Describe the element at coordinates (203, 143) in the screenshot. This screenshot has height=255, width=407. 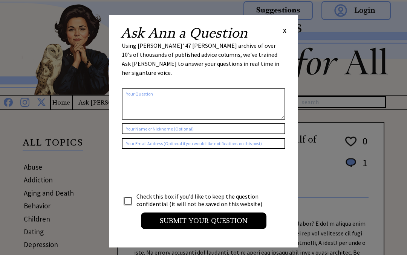
I see `input: Your Email Address (Optional if you would like notifications on this post)` at that location.